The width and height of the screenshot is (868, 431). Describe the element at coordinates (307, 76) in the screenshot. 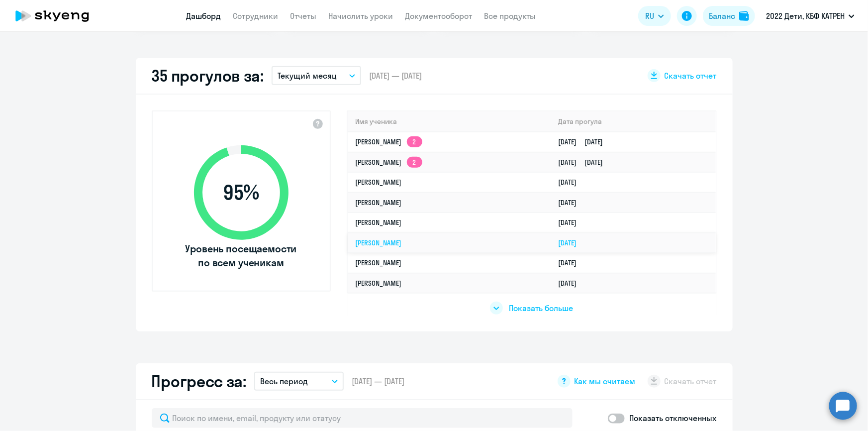

I see `p: Текущий месяц` at that location.